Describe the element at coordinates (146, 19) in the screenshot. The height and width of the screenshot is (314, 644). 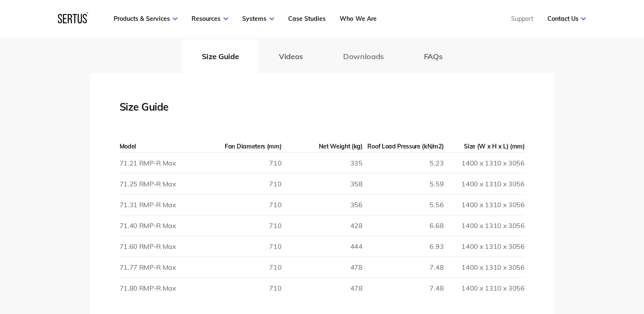
I see `a: Products & Services` at that location.